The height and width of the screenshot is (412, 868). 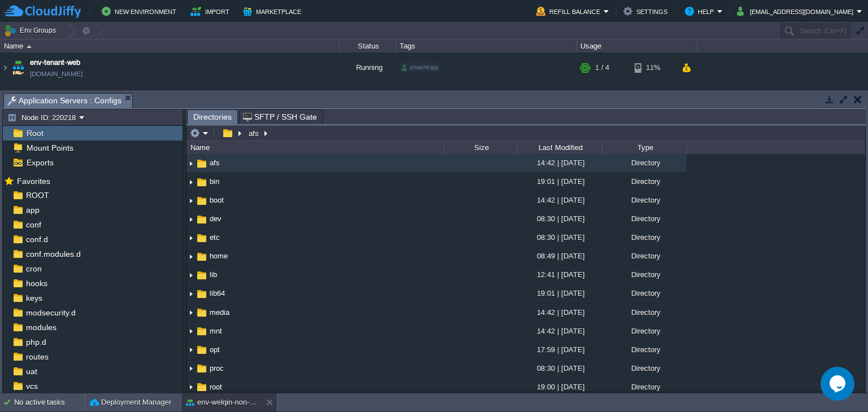 What do you see at coordinates (215, 218) in the screenshot?
I see `span: dev` at bounding box center [215, 218].